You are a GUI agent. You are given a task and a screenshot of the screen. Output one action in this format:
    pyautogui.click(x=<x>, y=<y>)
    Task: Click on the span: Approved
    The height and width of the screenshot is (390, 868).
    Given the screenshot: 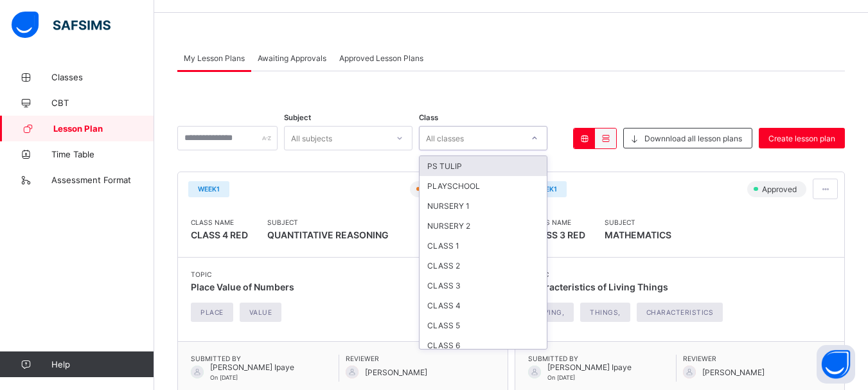 What is the action you would take?
    pyautogui.click(x=781, y=189)
    